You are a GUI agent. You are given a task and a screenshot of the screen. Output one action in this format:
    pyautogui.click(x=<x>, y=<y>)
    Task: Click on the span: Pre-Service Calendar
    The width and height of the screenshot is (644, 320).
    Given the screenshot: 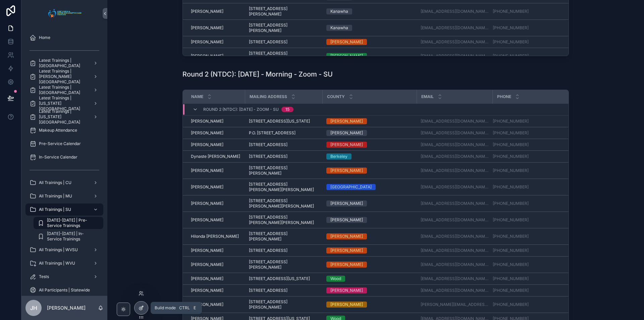 What is the action you would take?
    pyautogui.click(x=60, y=144)
    